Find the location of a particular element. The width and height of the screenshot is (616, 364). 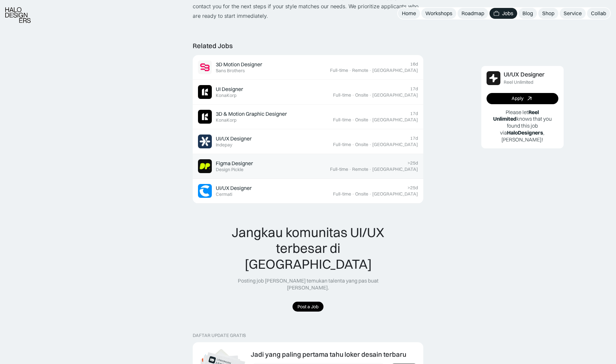

b: Reel Unlimited is located at coordinates (517, 115).